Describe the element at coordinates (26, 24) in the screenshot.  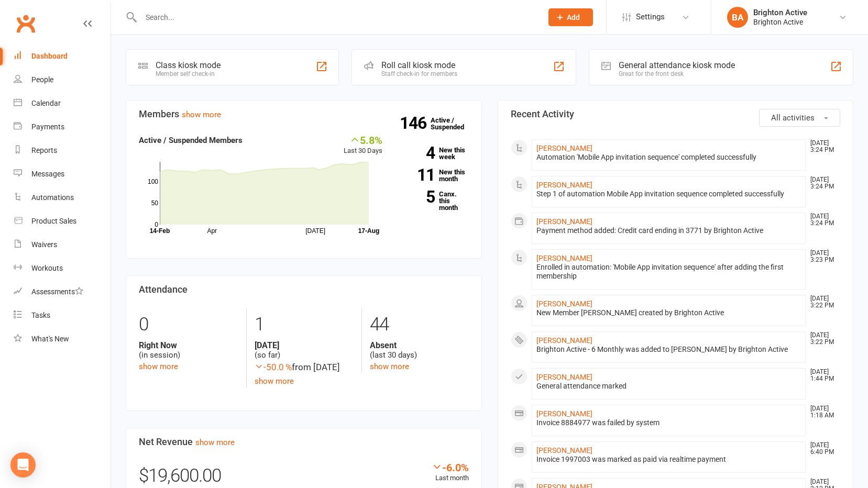
I see `a: Clubworx` at that location.